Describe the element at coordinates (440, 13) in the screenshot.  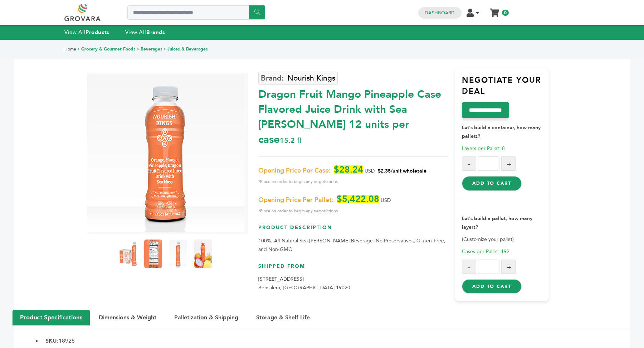
I see `a: Dashboard` at that location.